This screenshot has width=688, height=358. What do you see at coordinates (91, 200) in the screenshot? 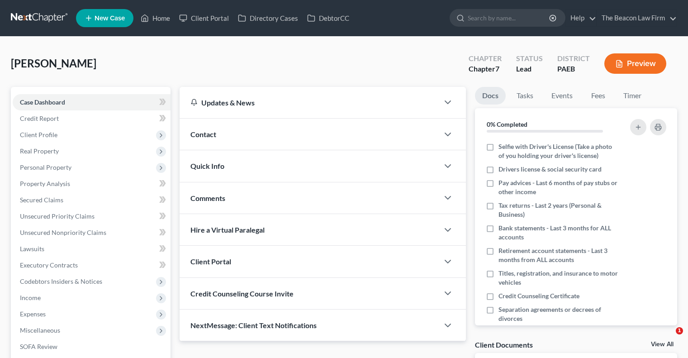
I see `a: Secured Claims` at bounding box center [91, 200].